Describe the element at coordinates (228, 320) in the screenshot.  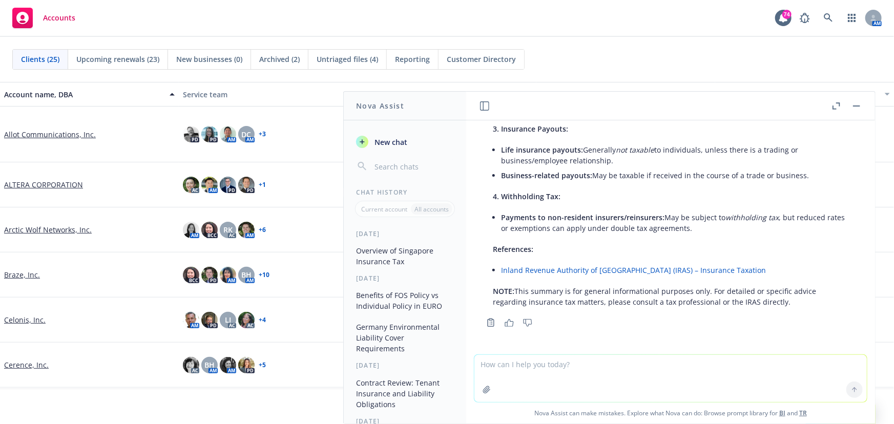
I see `span: LI` at that location.